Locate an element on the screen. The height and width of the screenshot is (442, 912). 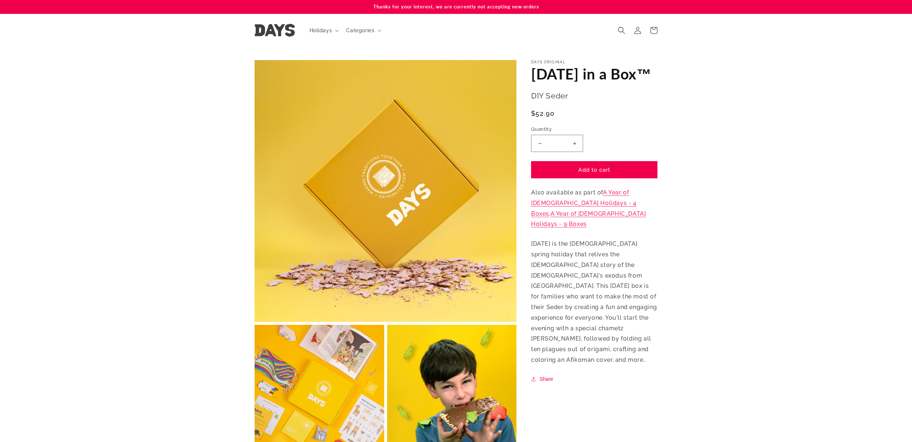
label: Quantity is located at coordinates (594, 129).